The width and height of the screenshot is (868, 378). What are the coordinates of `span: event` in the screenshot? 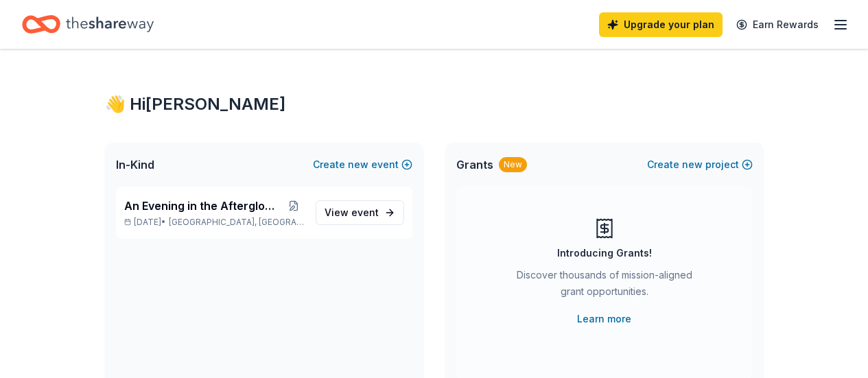 It's located at (365, 211).